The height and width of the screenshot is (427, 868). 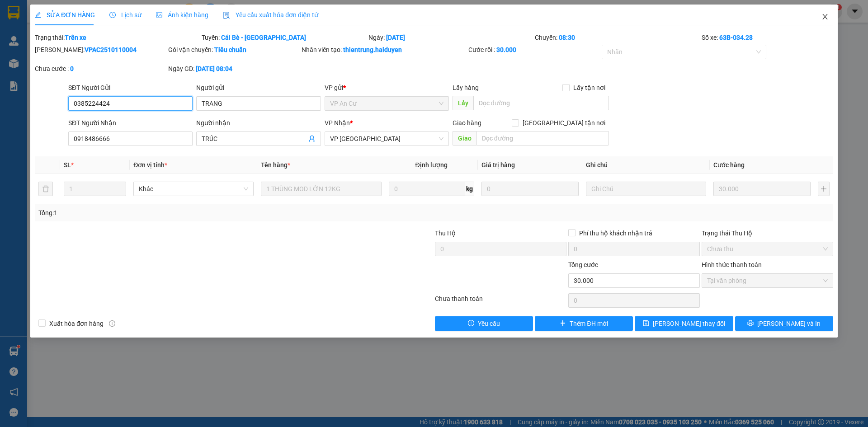 I want to click on img: icon, so click(x=226, y=16).